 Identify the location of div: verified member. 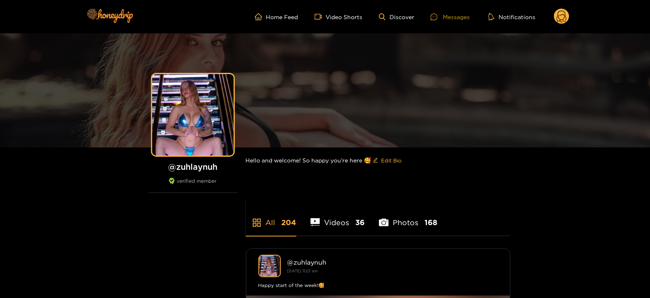
(193, 185).